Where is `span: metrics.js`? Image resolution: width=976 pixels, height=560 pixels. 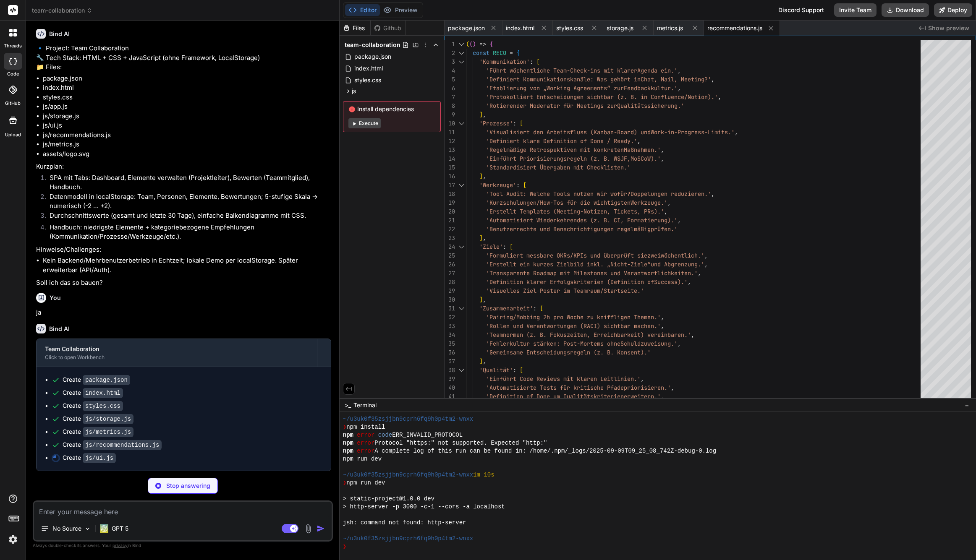
span: metrics.js is located at coordinates (670, 28).